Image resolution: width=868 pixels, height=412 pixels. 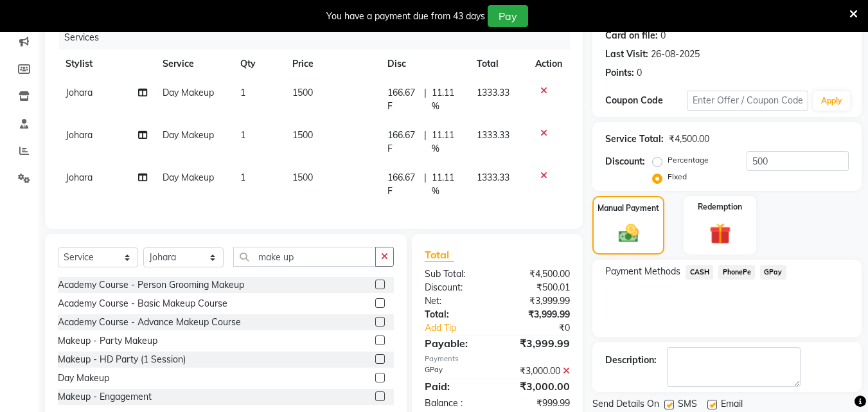 I want to click on div: ₹500.01, so click(x=539, y=287).